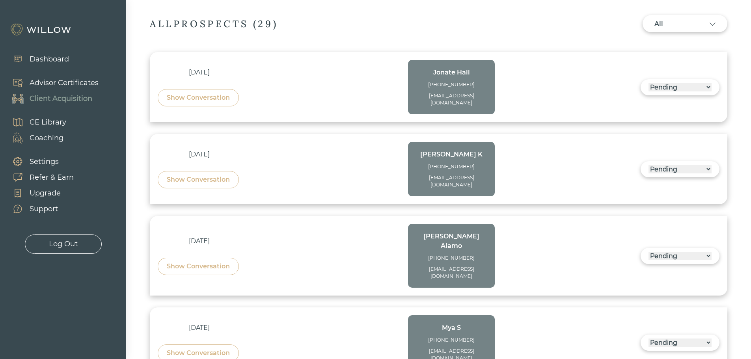 This screenshot has height=359, width=751. What do you see at coordinates (451, 73) in the screenshot?
I see `div: Jonate Hall` at bounding box center [451, 73].